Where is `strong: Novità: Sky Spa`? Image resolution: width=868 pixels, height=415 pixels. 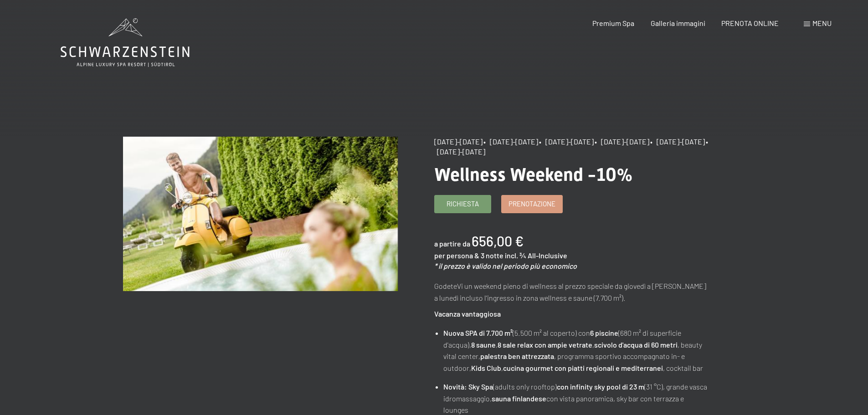 strong: Novità: Sky Spa is located at coordinates (468, 386).